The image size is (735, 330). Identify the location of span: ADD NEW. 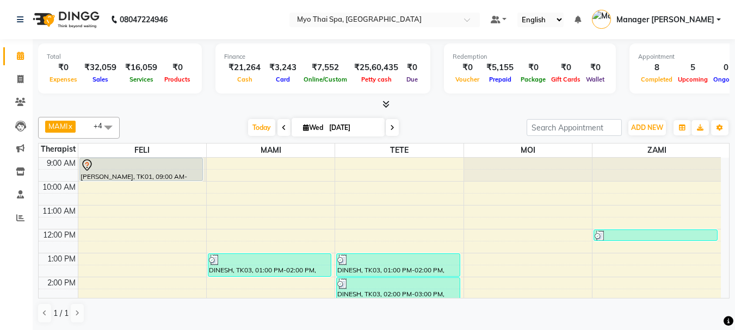
(647, 127).